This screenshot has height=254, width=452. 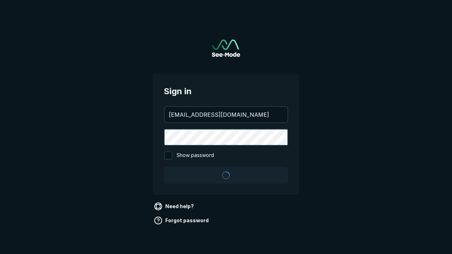 What do you see at coordinates (226, 115) in the screenshot?
I see `input: your@email.com` at bounding box center [226, 115].